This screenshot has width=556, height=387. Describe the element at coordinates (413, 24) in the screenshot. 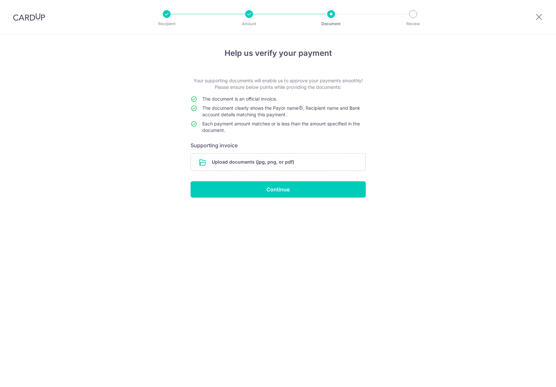

I see `p: Review` at that location.